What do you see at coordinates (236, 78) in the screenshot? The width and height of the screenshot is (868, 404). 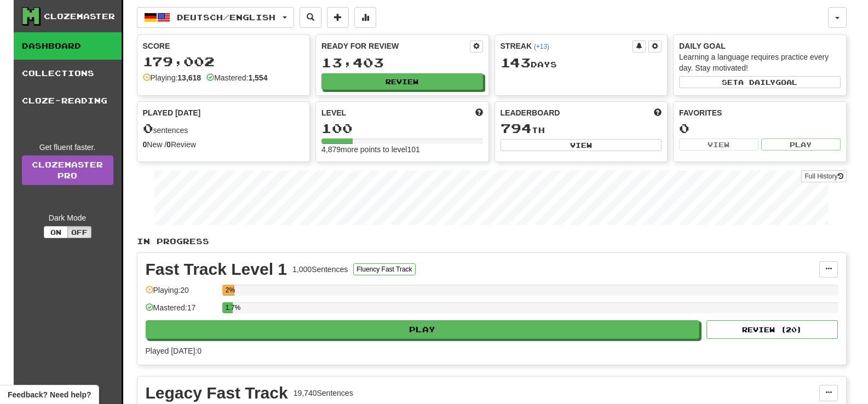 I see `div: Mastered:` at bounding box center [236, 78].